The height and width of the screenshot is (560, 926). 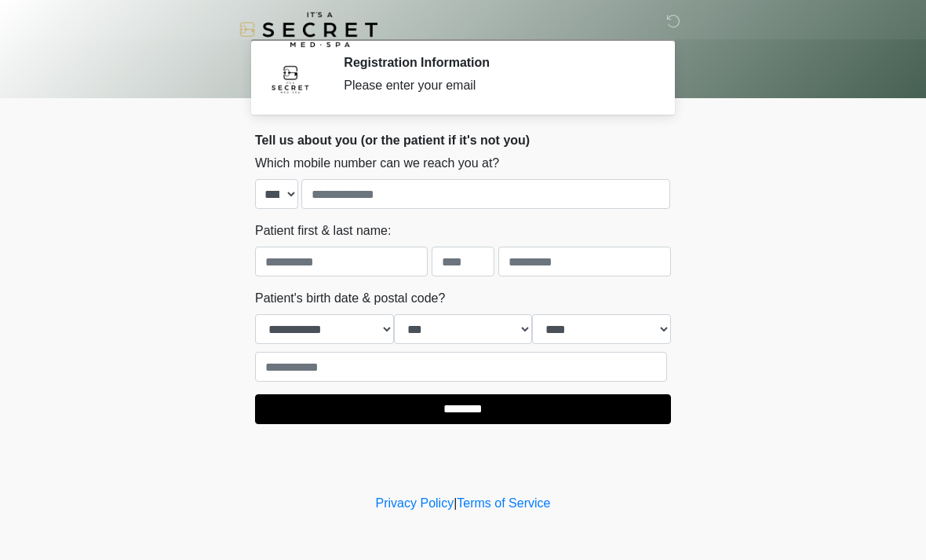 What do you see at coordinates (495, 62) in the screenshot?
I see `h2: Registration Information` at bounding box center [495, 62].